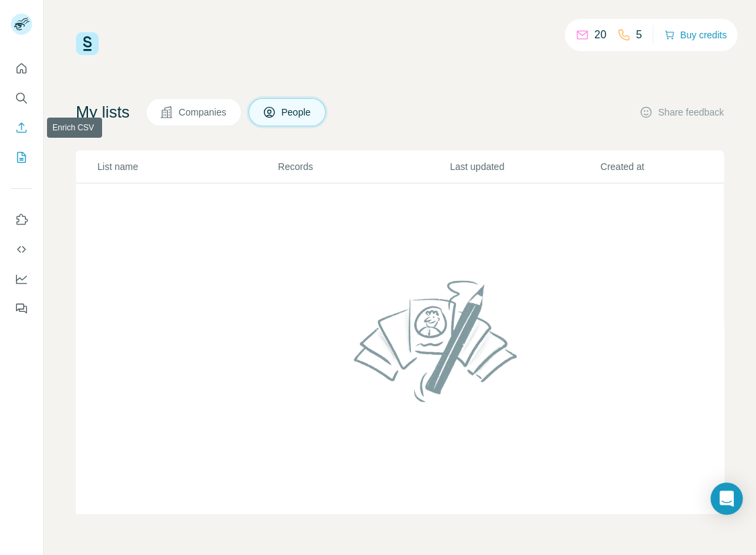 Image resolution: width=756 pixels, height=555 pixels. What do you see at coordinates (22, 69) in the screenshot?
I see `button: Quick start` at bounding box center [22, 69].